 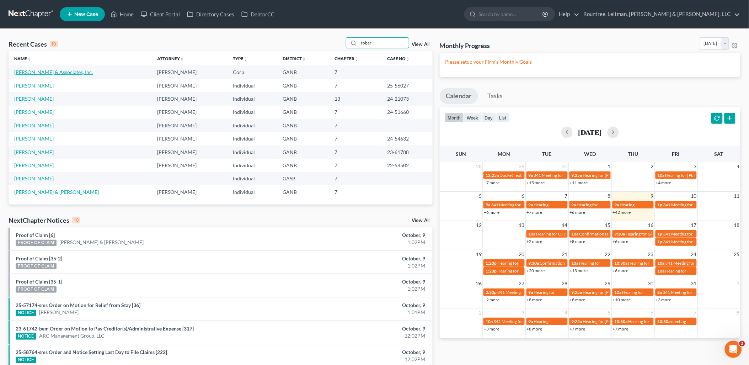 What do you see at coordinates (569, 234) in the screenshot?
I see `span: Hearing for OTB Holding LLC, et al.` at bounding box center [569, 234].